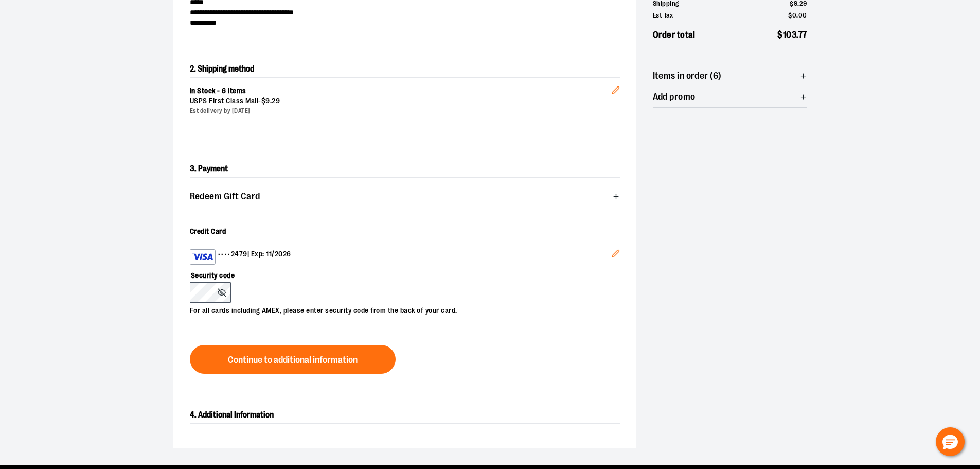 This screenshot has width=980, height=469. I want to click on h2: 3. Payment, so click(405, 168).